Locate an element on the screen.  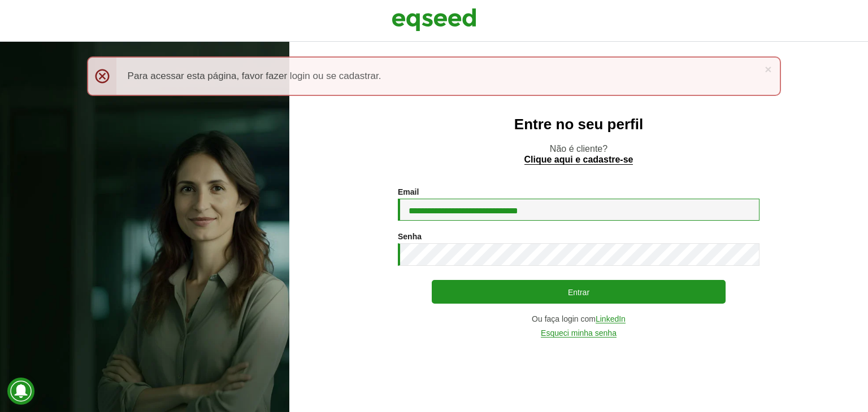
label: Senha is located at coordinates (410, 237).